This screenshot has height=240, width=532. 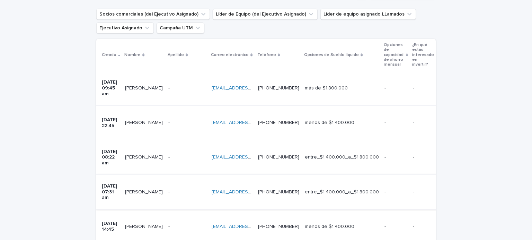 I want to click on button: Líder de Equipo (del Ejecutivo Asignado), so click(x=265, y=14).